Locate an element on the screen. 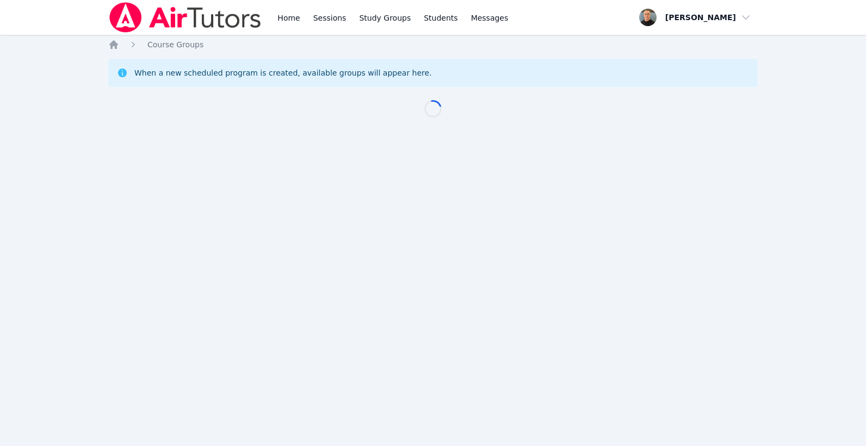 This screenshot has width=866, height=446. a: Course Groups is located at coordinates (175, 45).